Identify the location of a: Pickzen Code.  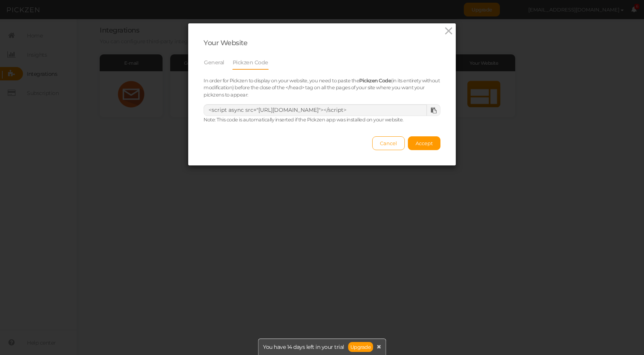
(250, 62).